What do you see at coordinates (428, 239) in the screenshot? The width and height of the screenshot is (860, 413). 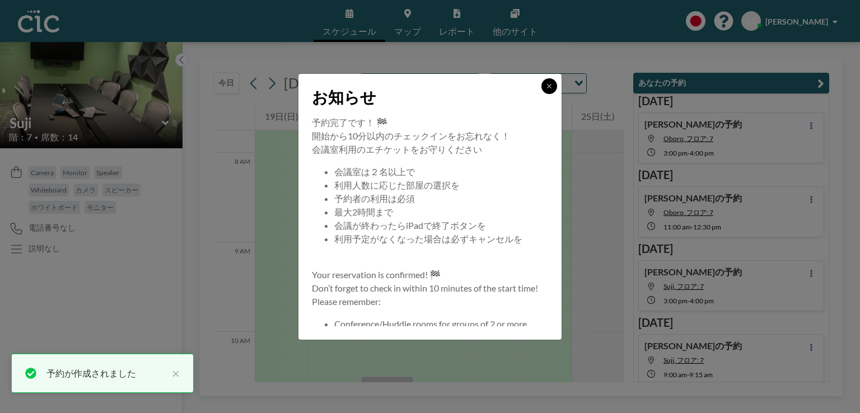 I see `span: 利用予定がなくなった場合は必ずキャンセルを` at bounding box center [428, 239].